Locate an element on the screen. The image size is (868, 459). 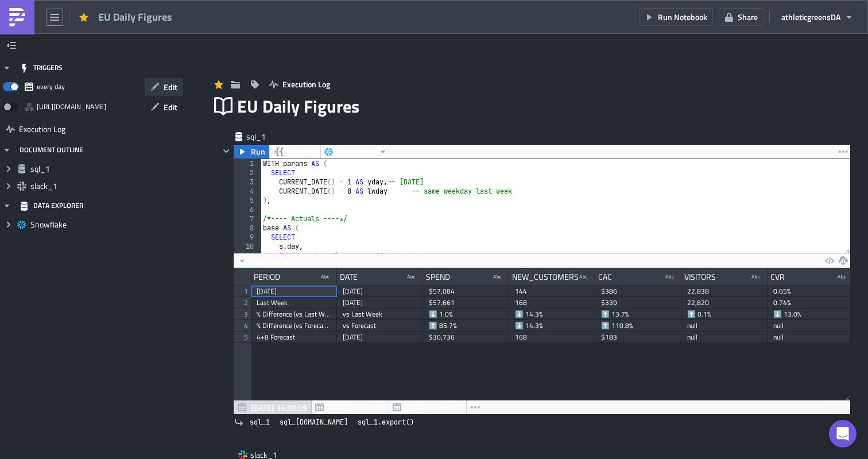
div: every day is located at coordinates (51, 86).